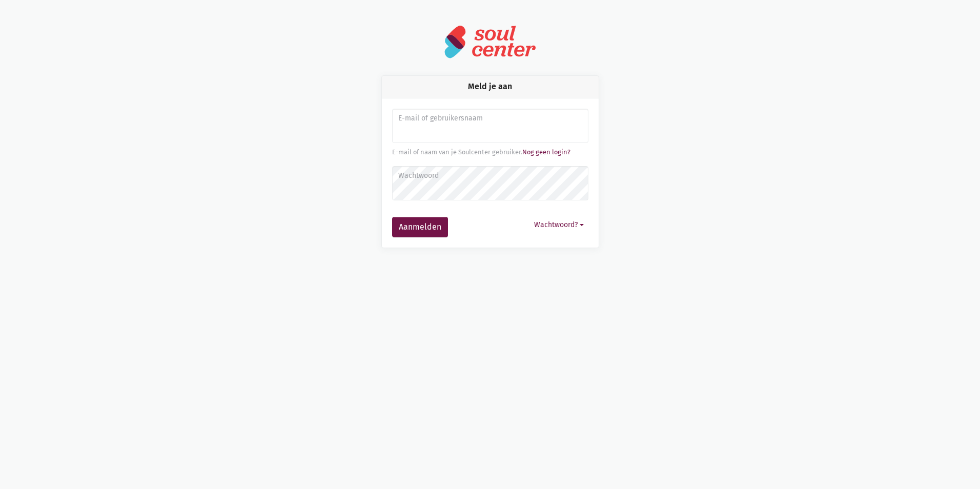  Describe the element at coordinates (558, 225) in the screenshot. I see `button: Wachtwoord?` at that location.